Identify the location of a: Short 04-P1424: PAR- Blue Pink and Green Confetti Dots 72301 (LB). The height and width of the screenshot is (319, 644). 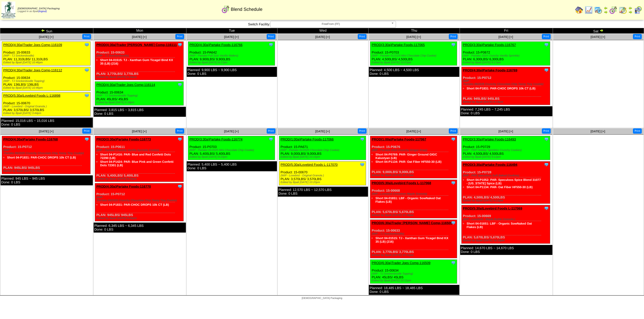
(137, 164).